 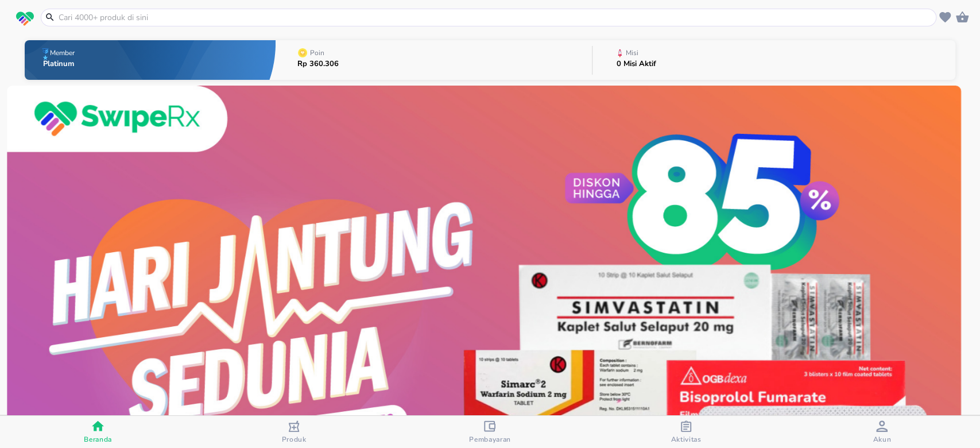 What do you see at coordinates (150, 60) in the screenshot?
I see `button: MemberPlatinum` at bounding box center [150, 60].